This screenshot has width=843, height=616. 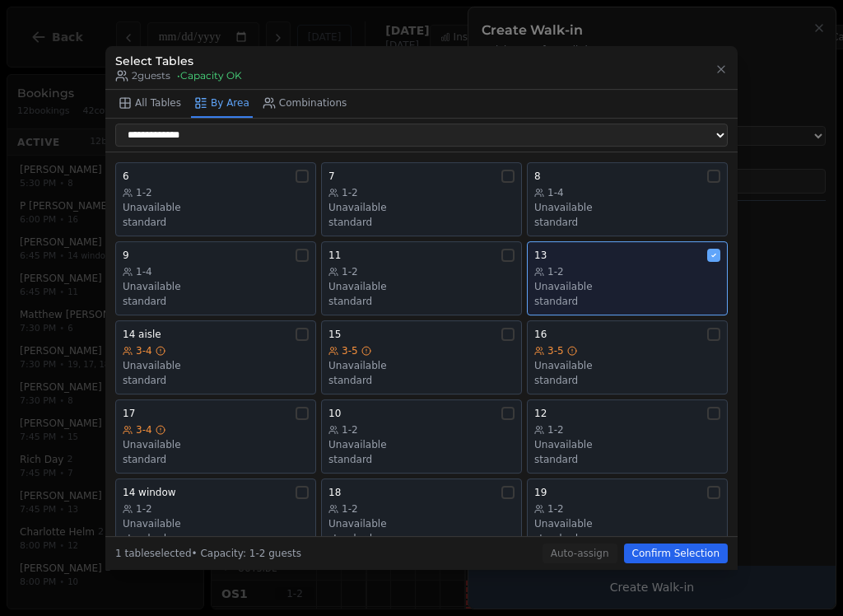 I want to click on button: 181-2Unavailablestandard, so click(x=422, y=516).